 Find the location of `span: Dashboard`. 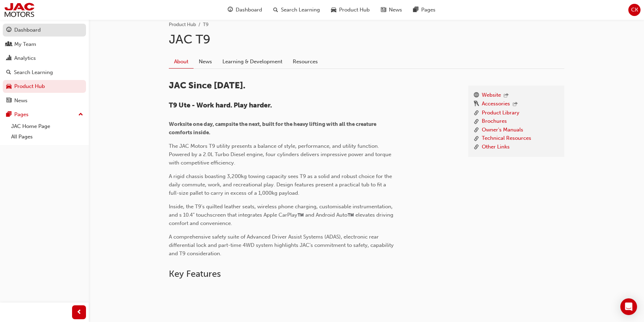

span: Dashboard is located at coordinates (249, 10).